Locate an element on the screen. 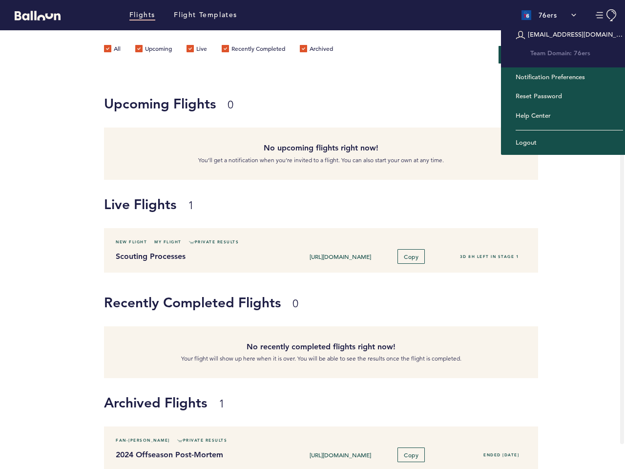 This screenshot has width=625, height=469. h1: Archived Flights is located at coordinates (361, 403).